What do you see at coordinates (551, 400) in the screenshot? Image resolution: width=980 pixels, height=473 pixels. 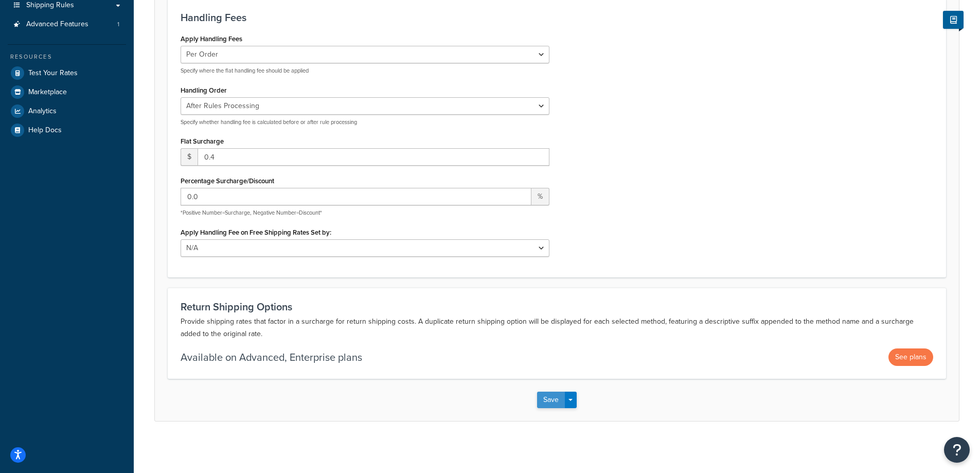 I see `button: Save` at bounding box center [551, 400].